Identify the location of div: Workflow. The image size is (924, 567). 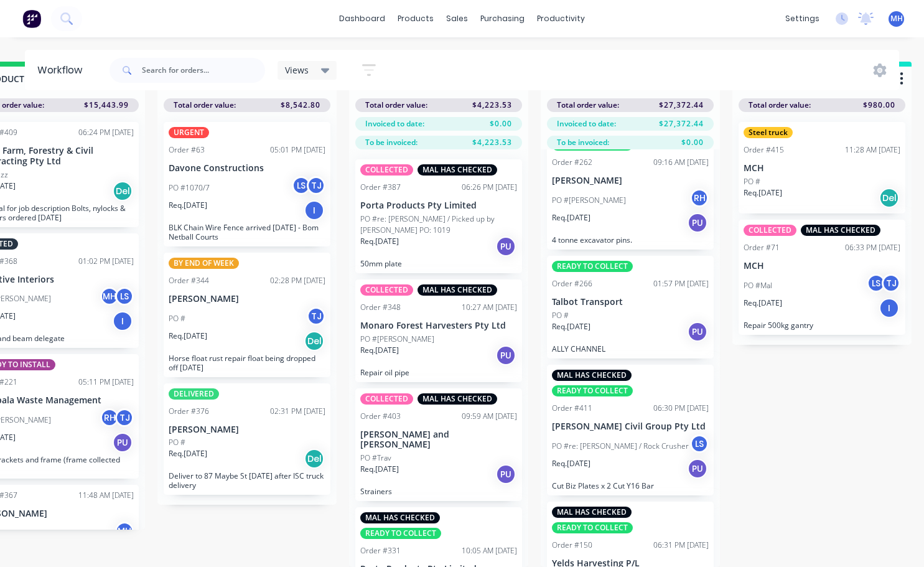
(63, 70).